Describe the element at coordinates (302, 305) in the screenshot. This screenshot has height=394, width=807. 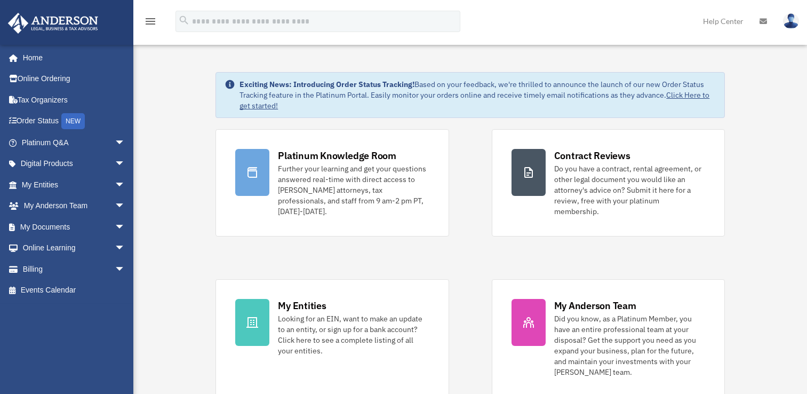
I see `div: My Entities` at that location.